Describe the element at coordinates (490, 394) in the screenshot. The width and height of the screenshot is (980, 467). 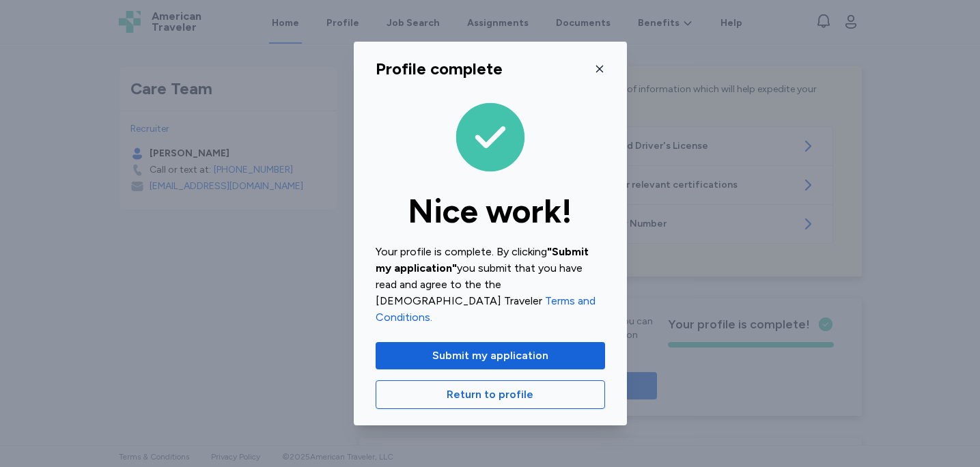
I see `span: Return to profile` at that location.